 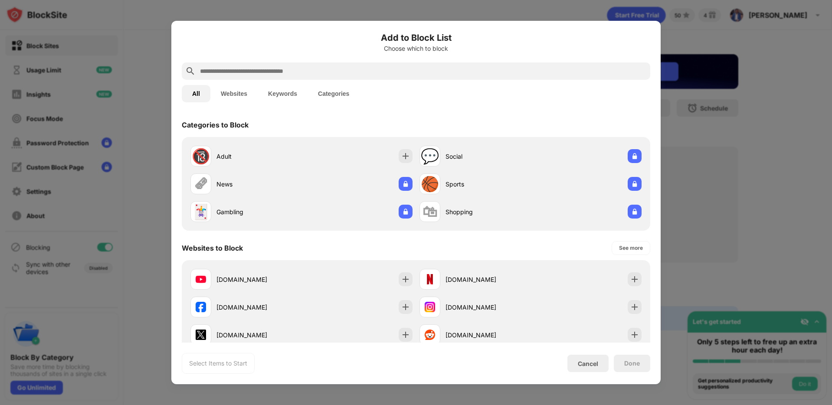 What do you see at coordinates (190, 71) in the screenshot?
I see `img: search.svg` at bounding box center [190, 71].